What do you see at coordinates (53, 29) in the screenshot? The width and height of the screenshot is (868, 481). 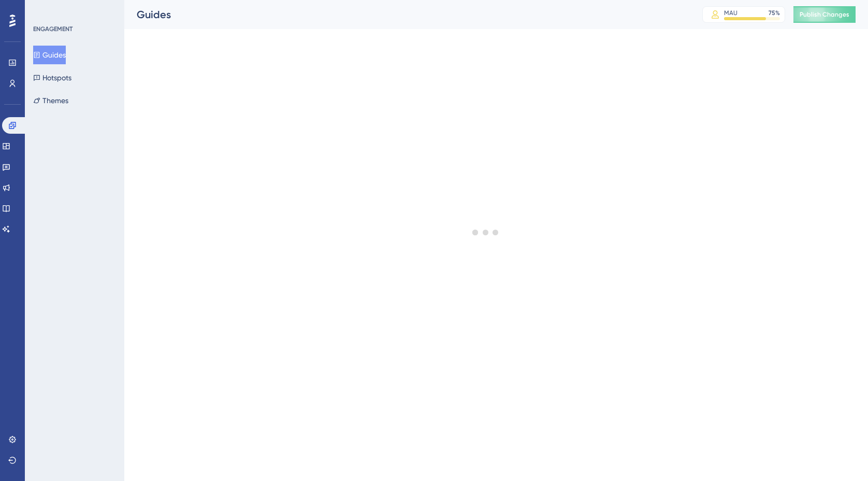 I see `div: ENGAGEMENT` at bounding box center [53, 29].